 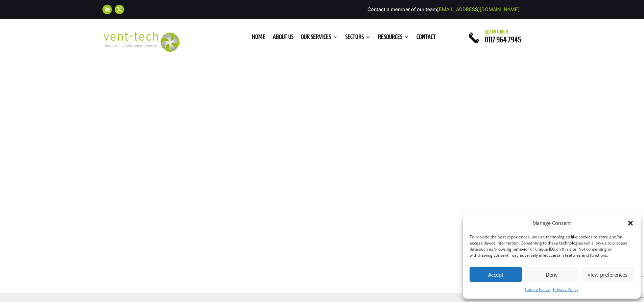 I want to click on a: Follow on LinkedIn, so click(x=107, y=9).